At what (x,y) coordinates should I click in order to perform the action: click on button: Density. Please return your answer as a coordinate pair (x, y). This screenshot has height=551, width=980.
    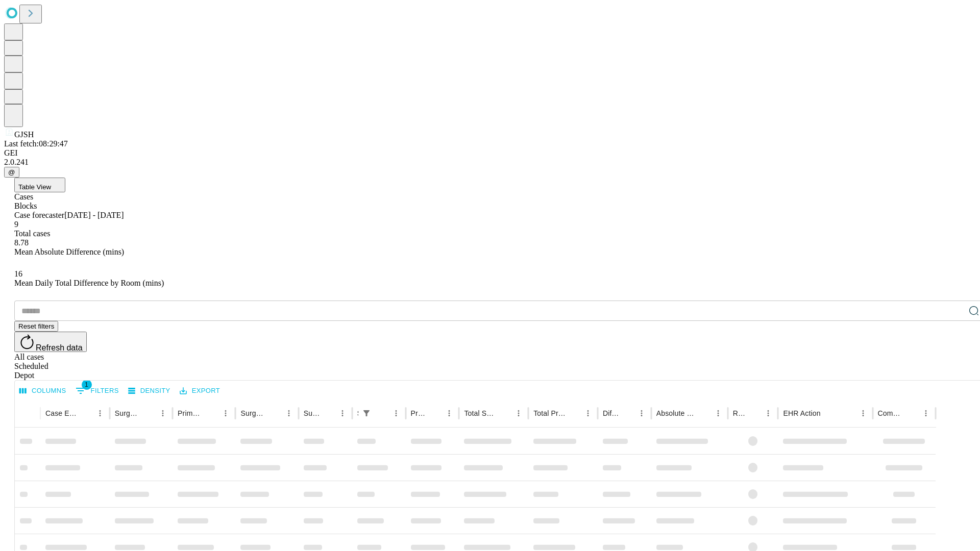
    Looking at the image, I should click on (149, 391).